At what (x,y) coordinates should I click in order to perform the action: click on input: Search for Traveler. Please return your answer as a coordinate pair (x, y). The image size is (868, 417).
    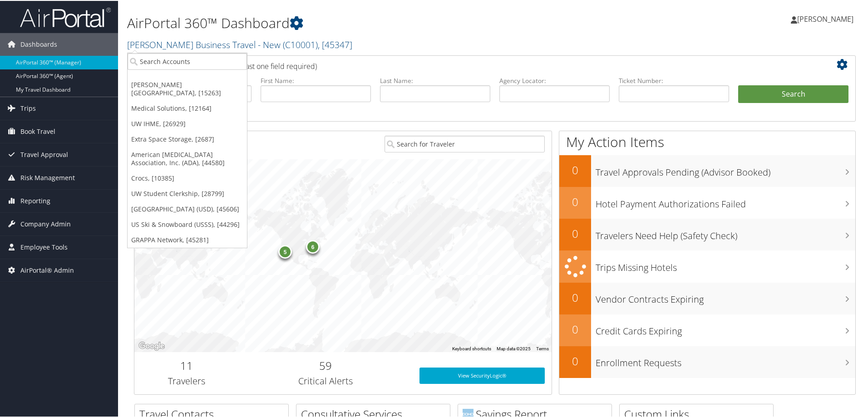
    Looking at the image, I should click on (464, 143).